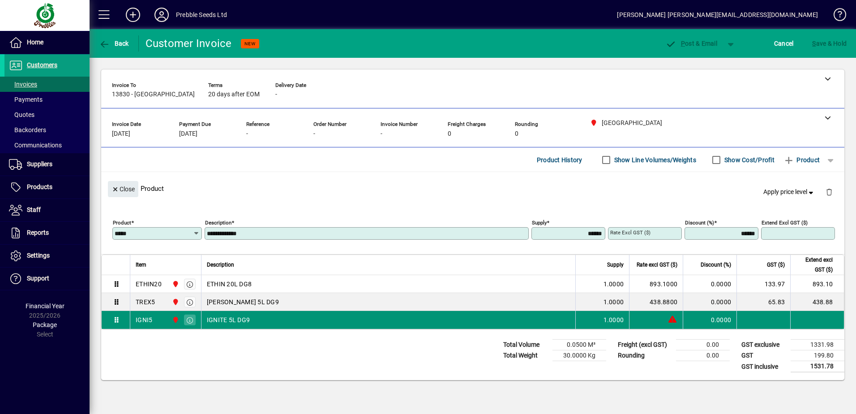 The height and width of the screenshot is (414, 856). I want to click on button: Product History, so click(559, 160).